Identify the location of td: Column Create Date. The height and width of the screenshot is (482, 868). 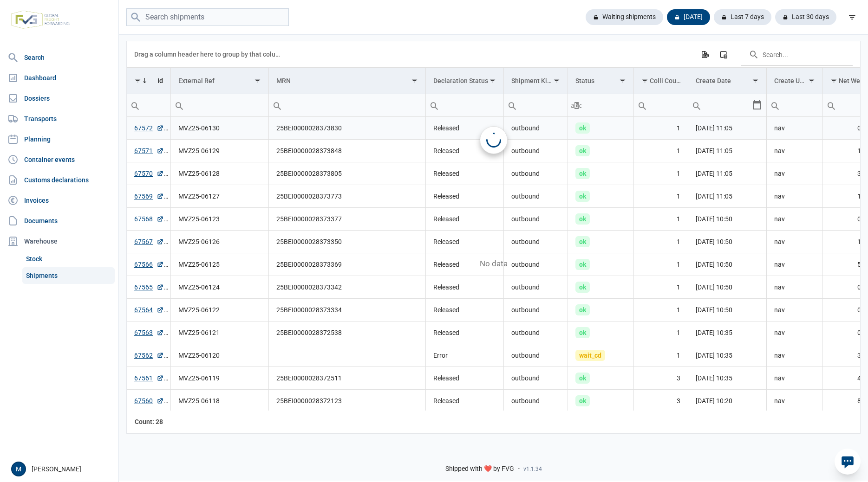
(727, 81).